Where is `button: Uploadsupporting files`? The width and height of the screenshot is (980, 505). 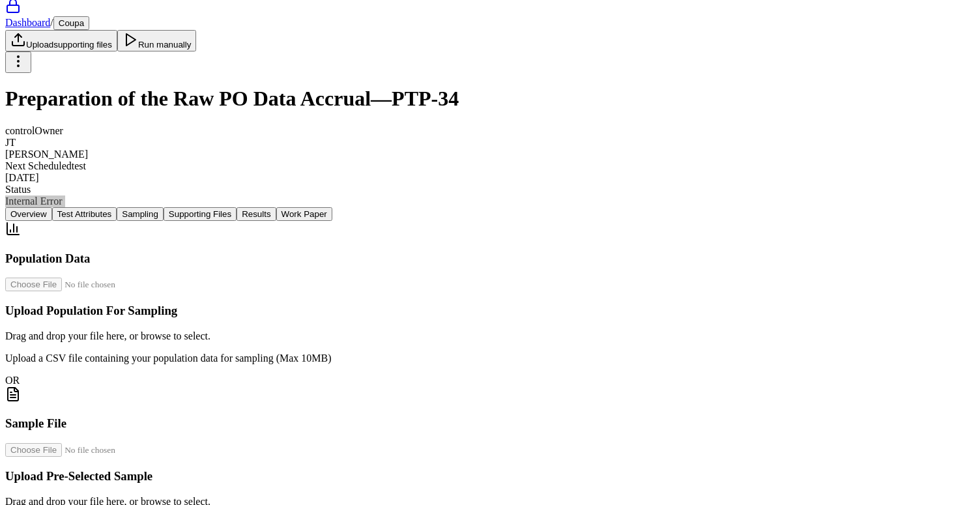
button: Uploadsupporting files is located at coordinates (62, 40).